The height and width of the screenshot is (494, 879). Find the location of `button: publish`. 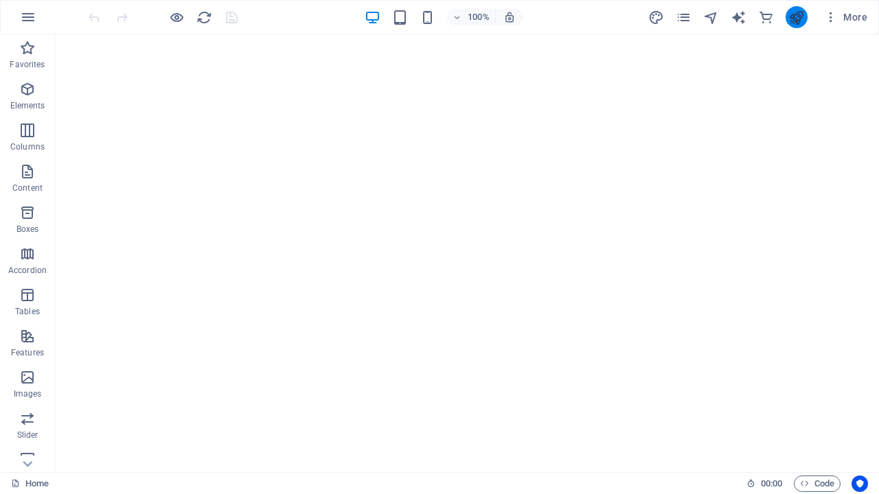

button: publish is located at coordinates (796, 17).